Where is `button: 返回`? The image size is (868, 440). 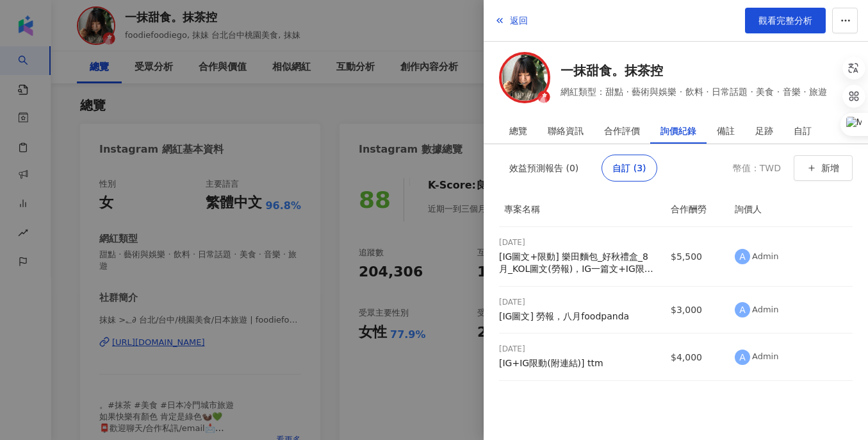
button: 返回 is located at coordinates (511, 20).